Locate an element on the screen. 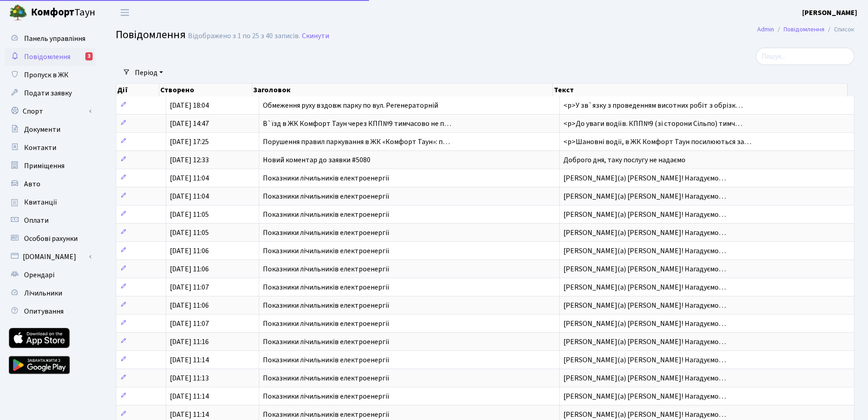 The height and width of the screenshot is (420, 868). a: Орендарі is located at coordinates (50, 275).